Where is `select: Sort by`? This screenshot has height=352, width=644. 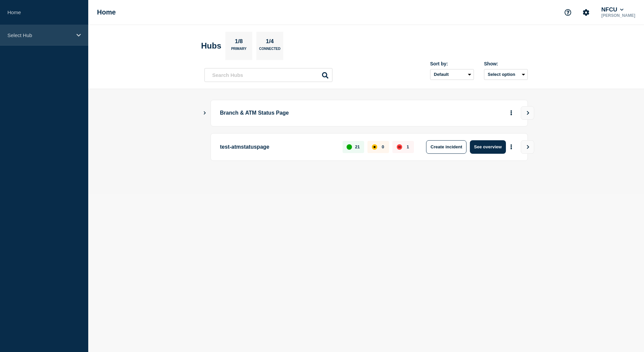
select: Sort by is located at coordinates (452, 74).